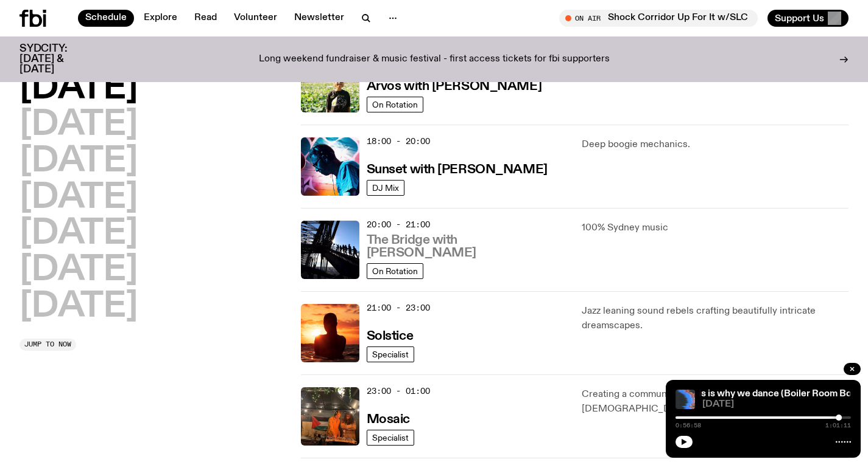  What do you see at coordinates (838, 426) in the screenshot?
I see `span: 1:01:11` at bounding box center [838, 426].